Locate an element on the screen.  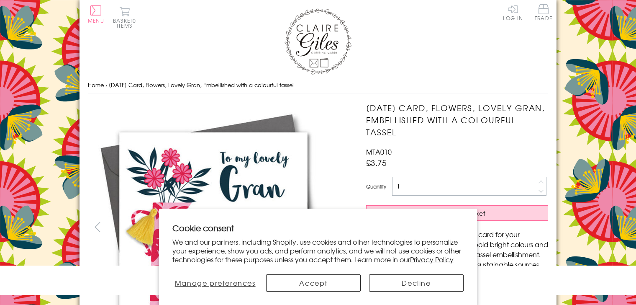
span: Menu is located at coordinates (96, 21).